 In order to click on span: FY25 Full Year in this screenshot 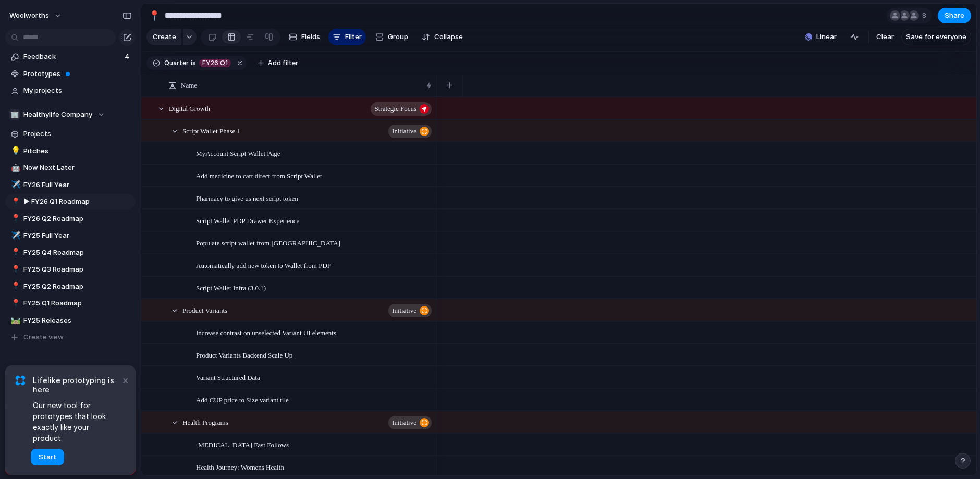, I will do `click(77, 236)`.